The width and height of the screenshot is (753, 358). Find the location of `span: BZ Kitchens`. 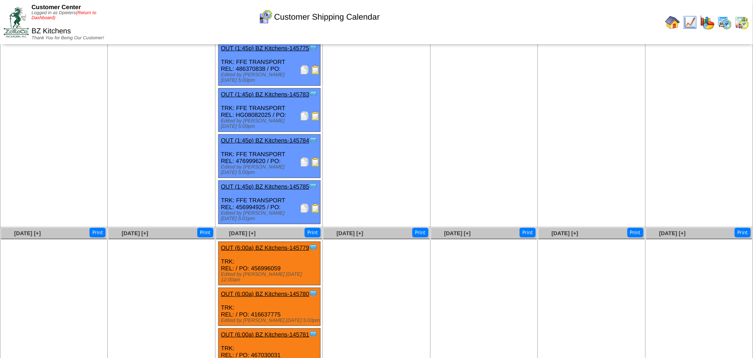

span: BZ Kitchens is located at coordinates (51, 31).